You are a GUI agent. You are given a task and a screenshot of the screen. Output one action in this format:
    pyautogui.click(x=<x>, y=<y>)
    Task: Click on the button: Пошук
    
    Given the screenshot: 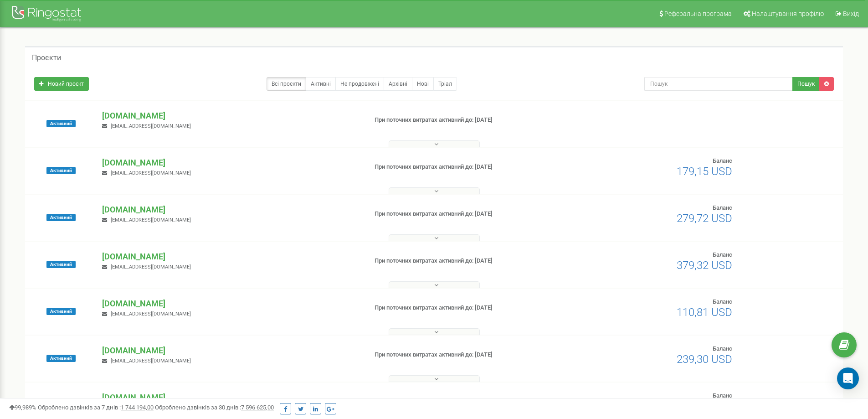 What is the action you would take?
    pyautogui.click(x=806, y=84)
    